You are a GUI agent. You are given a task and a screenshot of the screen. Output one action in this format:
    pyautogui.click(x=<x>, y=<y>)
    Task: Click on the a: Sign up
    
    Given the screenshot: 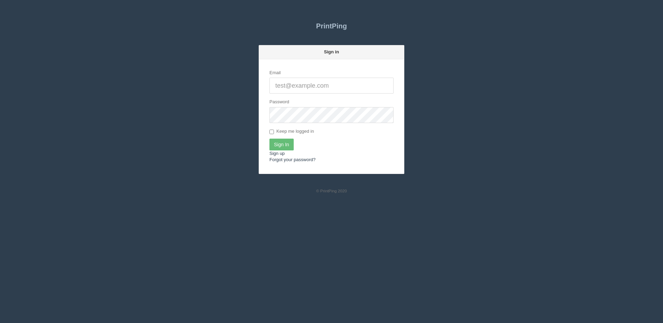 What is the action you would take?
    pyautogui.click(x=277, y=153)
    